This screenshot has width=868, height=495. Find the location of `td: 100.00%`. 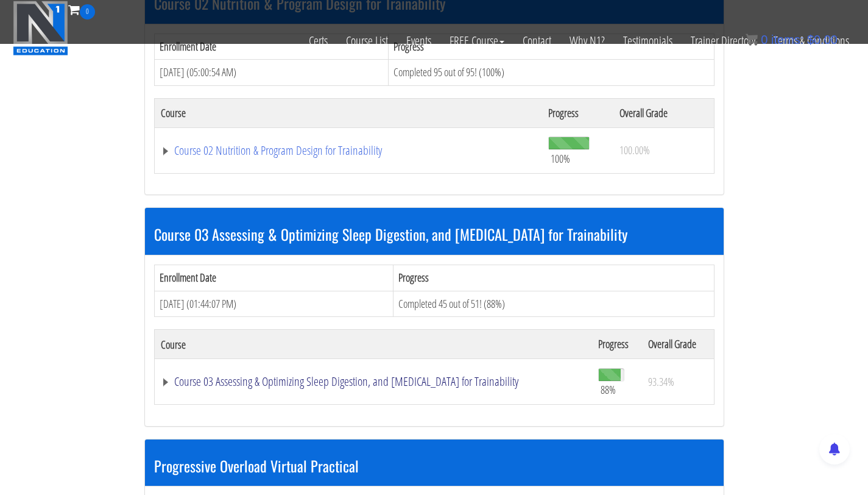

td: 100.00% is located at coordinates (663, 150).